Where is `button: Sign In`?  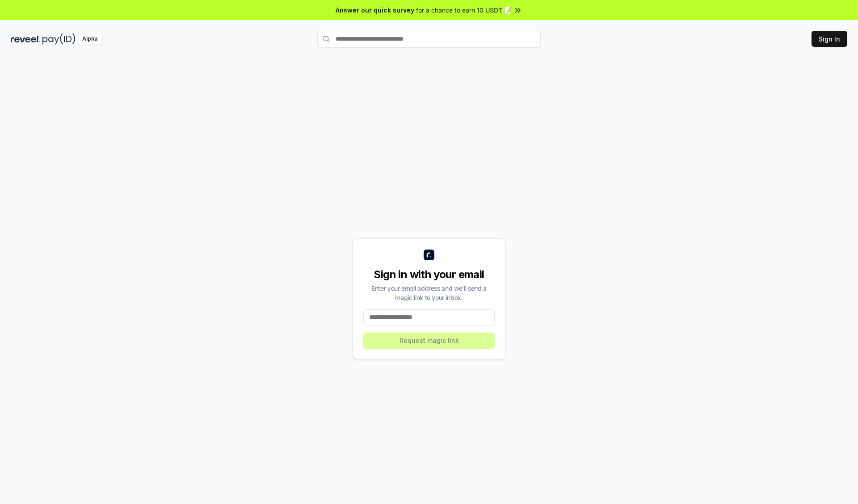
button: Sign In is located at coordinates (830, 39).